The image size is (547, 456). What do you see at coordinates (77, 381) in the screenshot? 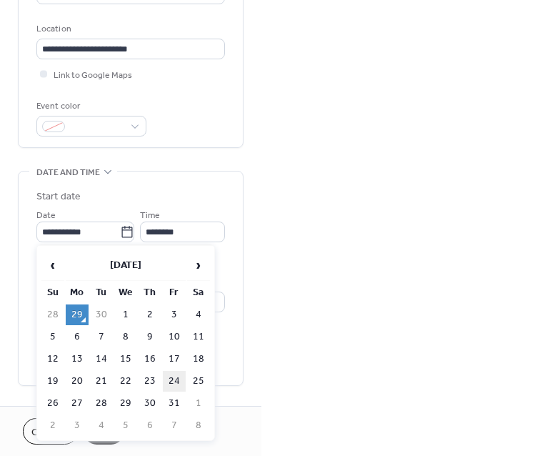
I see `td: 20` at bounding box center [77, 381].